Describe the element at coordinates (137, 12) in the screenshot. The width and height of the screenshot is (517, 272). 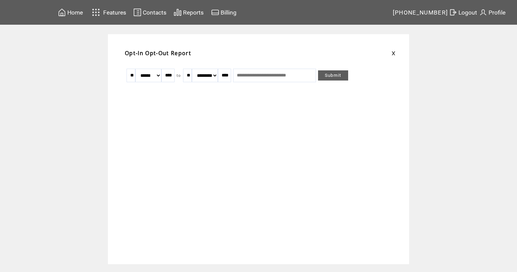
I see `img: contacts.svg` at that location.